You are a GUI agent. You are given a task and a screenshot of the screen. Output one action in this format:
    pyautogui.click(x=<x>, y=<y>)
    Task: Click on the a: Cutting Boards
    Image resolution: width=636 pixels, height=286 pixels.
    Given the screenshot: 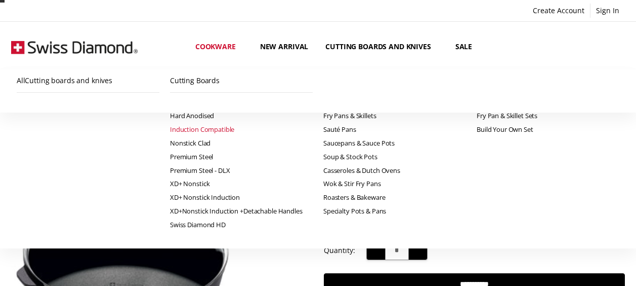 What is the action you would take?
    pyautogui.click(x=241, y=80)
    